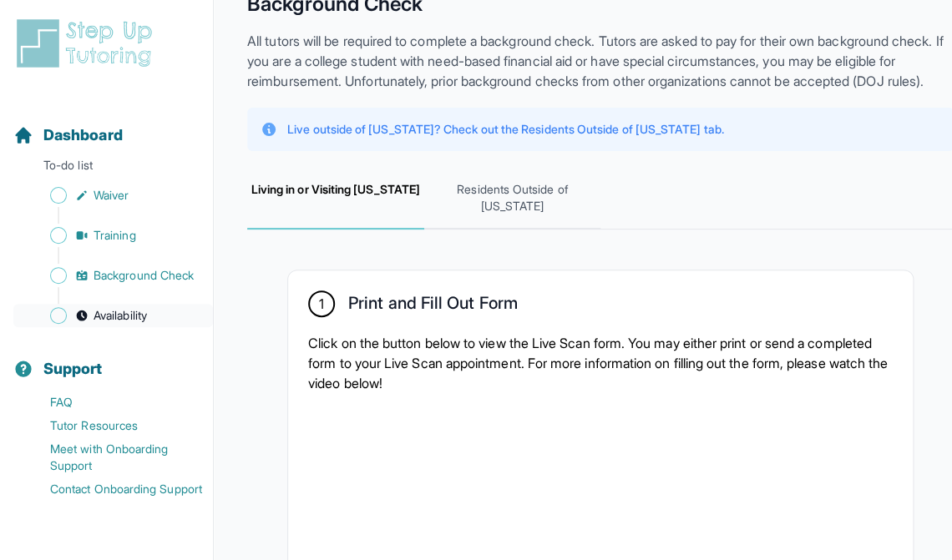  What do you see at coordinates (106, 125) in the screenshot?
I see `button: Dashboard` at bounding box center [106, 125].